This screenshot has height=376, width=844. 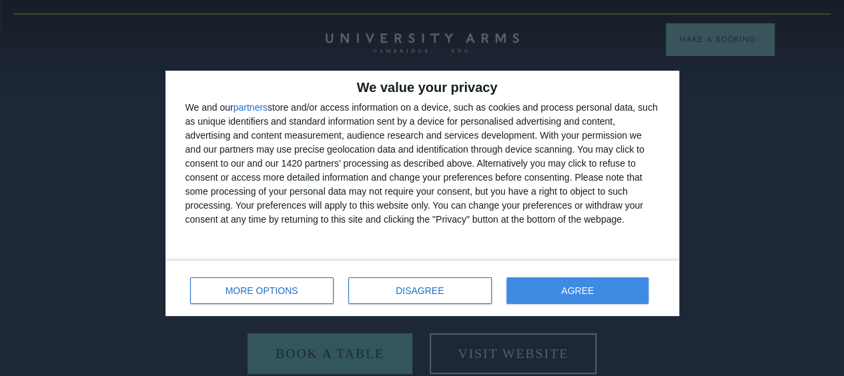 I want to click on button: MORE OPTIONS, so click(x=262, y=291).